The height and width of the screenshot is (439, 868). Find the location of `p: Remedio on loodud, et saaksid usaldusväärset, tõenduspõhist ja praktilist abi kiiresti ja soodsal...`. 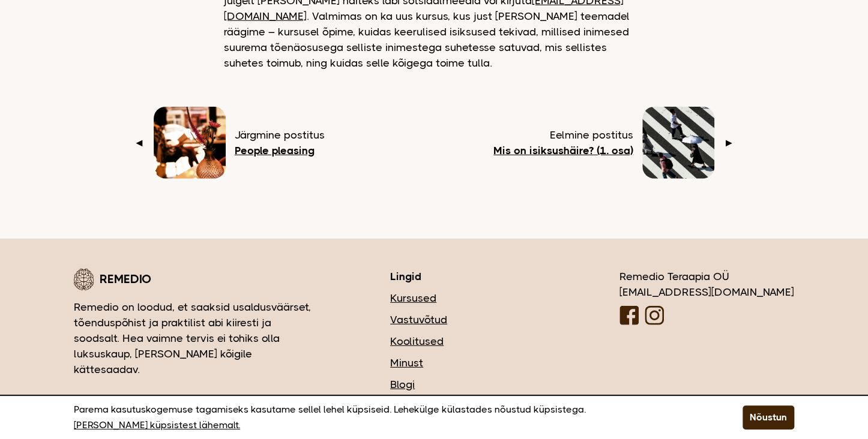

p: Remedio on loodud, et saaksid usaldusväärset, tõenduspõhist ja praktilist abi kiiresti ja soodsal... is located at coordinates (195, 338).